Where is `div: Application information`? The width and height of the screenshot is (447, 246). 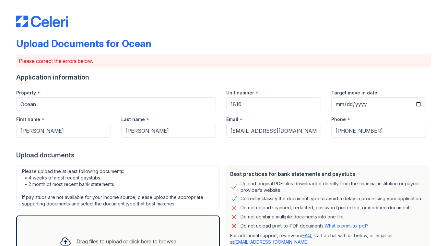
div: Application information is located at coordinates (224, 77).